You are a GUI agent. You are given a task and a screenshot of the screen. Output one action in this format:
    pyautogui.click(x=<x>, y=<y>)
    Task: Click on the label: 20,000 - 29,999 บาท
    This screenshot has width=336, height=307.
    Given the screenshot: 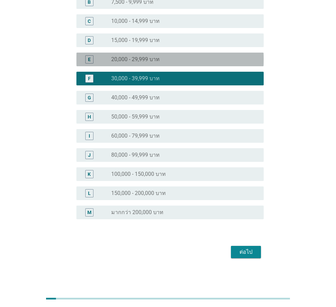 What is the action you would take?
    pyautogui.click(x=136, y=59)
    